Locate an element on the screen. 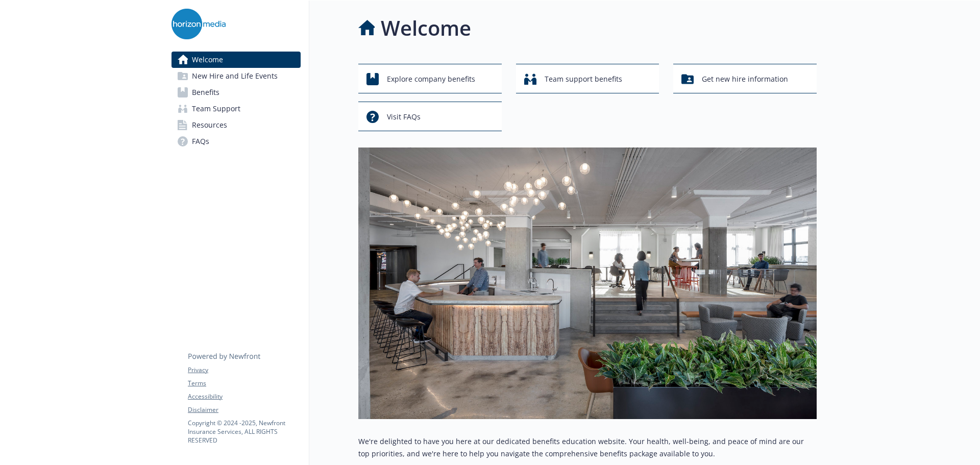 The width and height of the screenshot is (980, 465). a: Team Support is located at coordinates (236, 109).